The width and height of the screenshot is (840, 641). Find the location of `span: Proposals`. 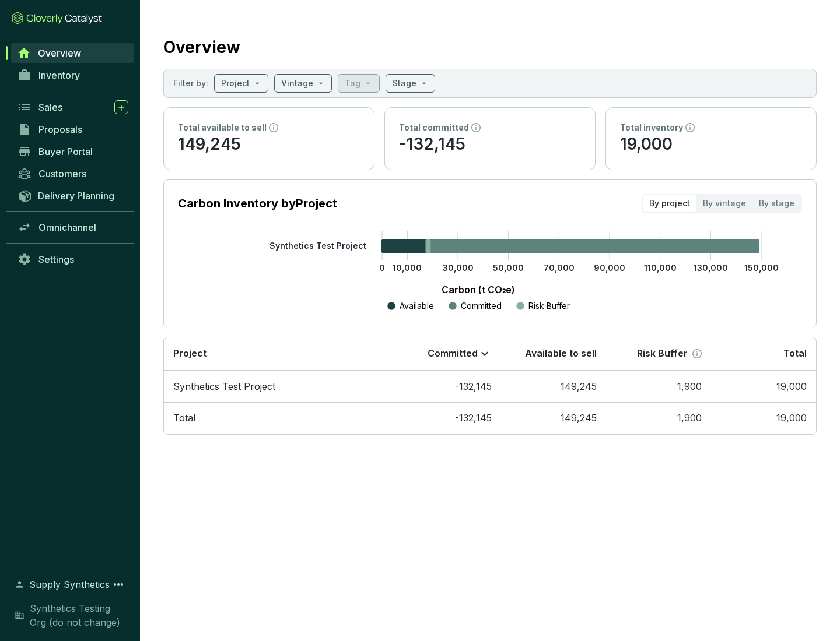

span: Proposals is located at coordinates (60, 130).